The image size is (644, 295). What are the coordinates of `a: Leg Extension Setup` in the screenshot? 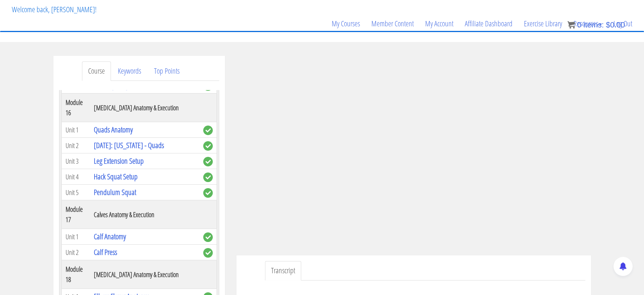 It's located at (119, 161).